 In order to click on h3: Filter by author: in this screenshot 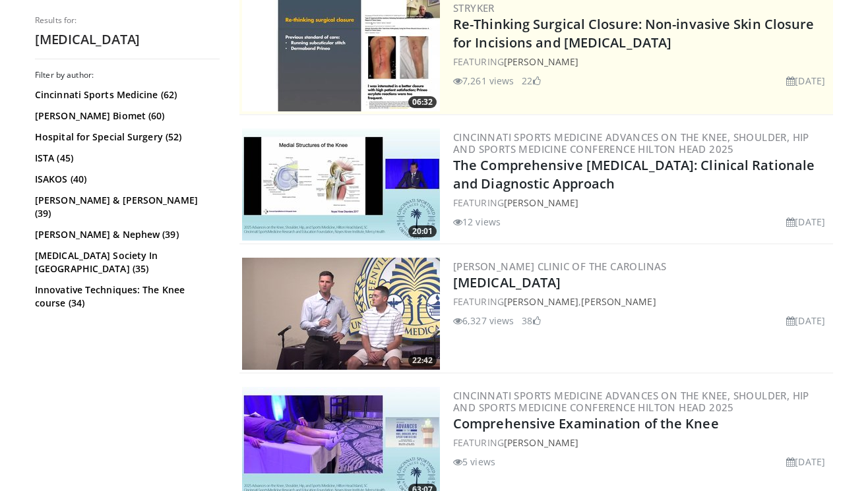, I will do `click(127, 75)`.